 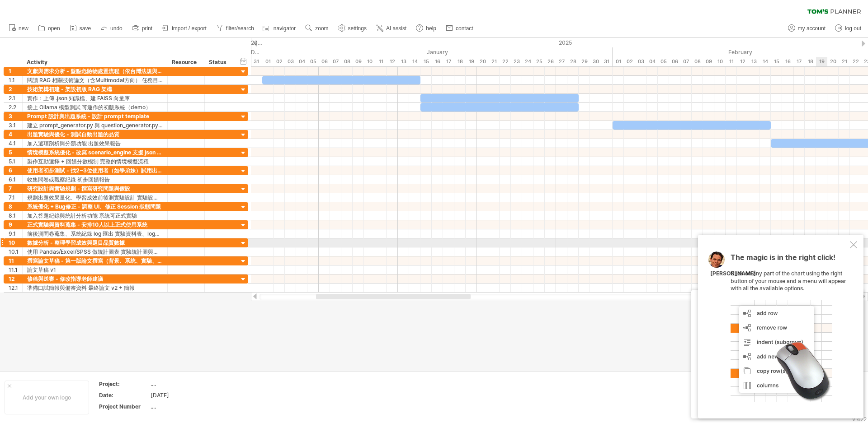 I want to click on div: Tuesday, 18 February 2025, so click(x=810, y=62).